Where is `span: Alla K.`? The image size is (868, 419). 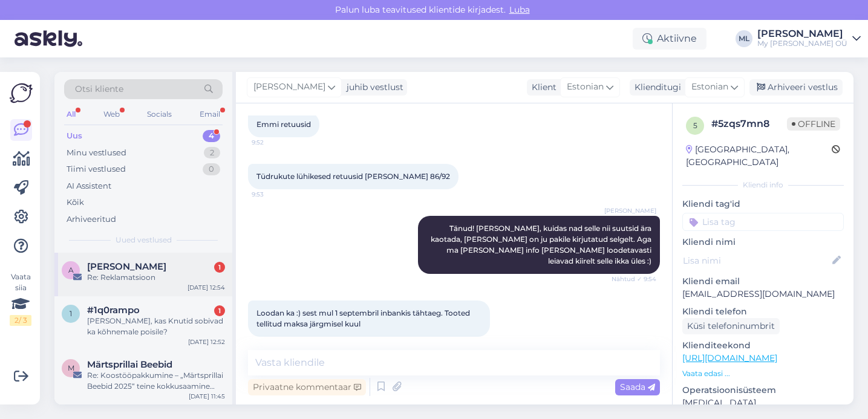 span: Alla K. is located at coordinates (127, 266).